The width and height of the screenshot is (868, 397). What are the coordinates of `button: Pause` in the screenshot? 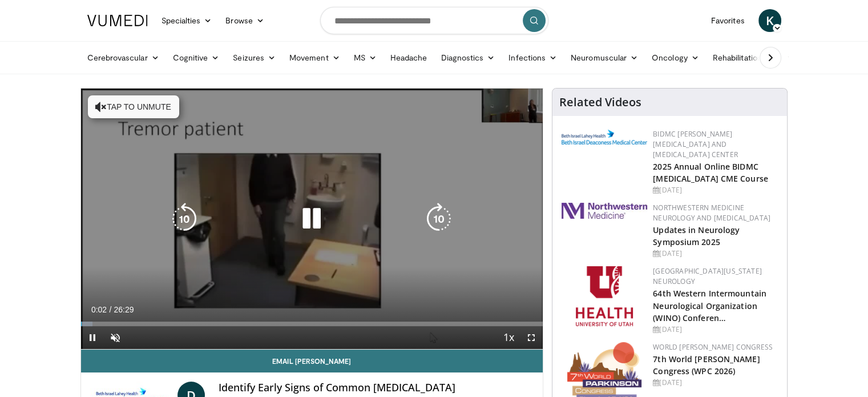 It's located at (93, 338).